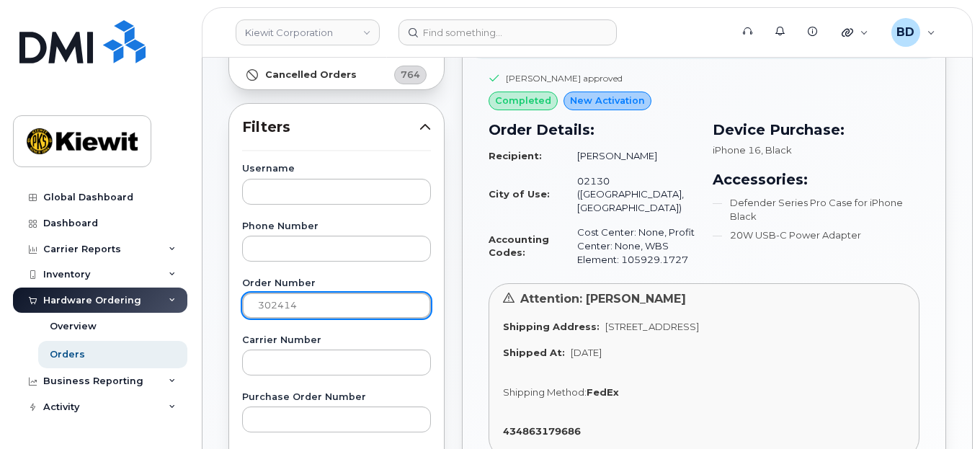  Describe the element at coordinates (336, 283) in the screenshot. I see `label: Order Number` at that location.